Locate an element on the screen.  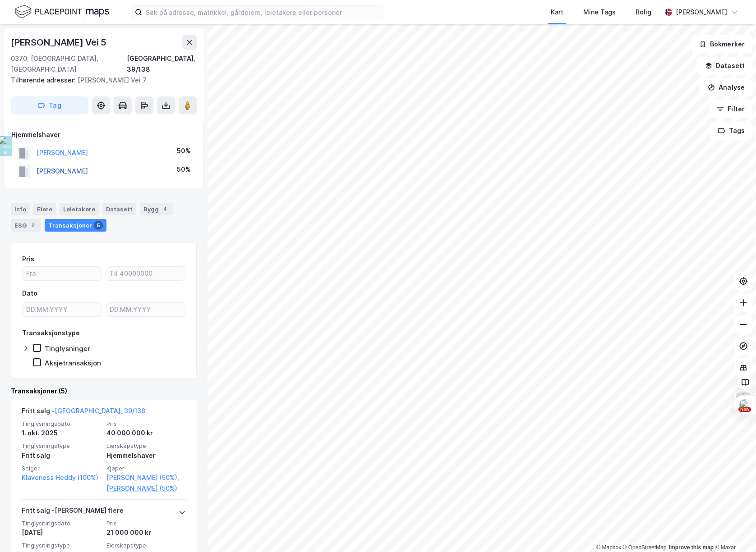
a: OpenStreetMap is located at coordinates (645, 548).